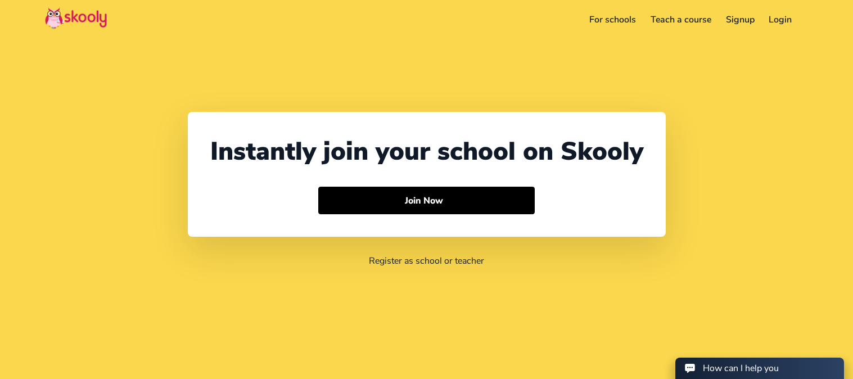 This screenshot has height=379, width=853. I want to click on div: Instantly join your school on Skooly, so click(427, 151).